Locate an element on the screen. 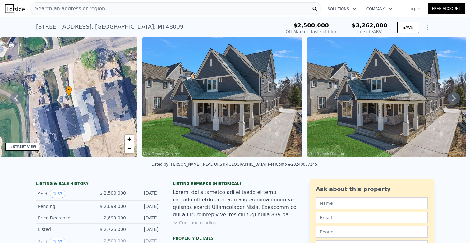 This screenshot has height=243, width=470. span: $2,500,000 is located at coordinates (311, 25).